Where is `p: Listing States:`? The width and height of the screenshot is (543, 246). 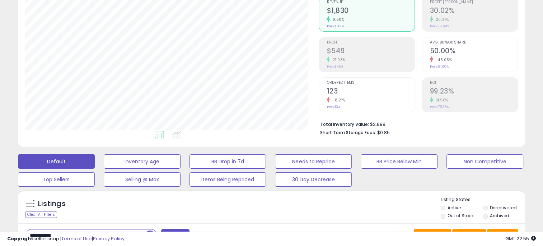 p: Listing States: is located at coordinates (483, 199).